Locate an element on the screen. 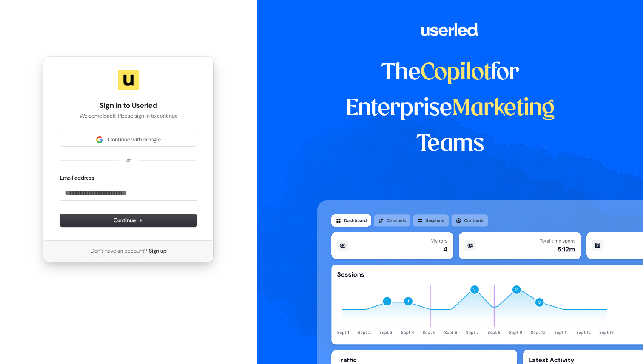  img: Userled is located at coordinates (128, 80).